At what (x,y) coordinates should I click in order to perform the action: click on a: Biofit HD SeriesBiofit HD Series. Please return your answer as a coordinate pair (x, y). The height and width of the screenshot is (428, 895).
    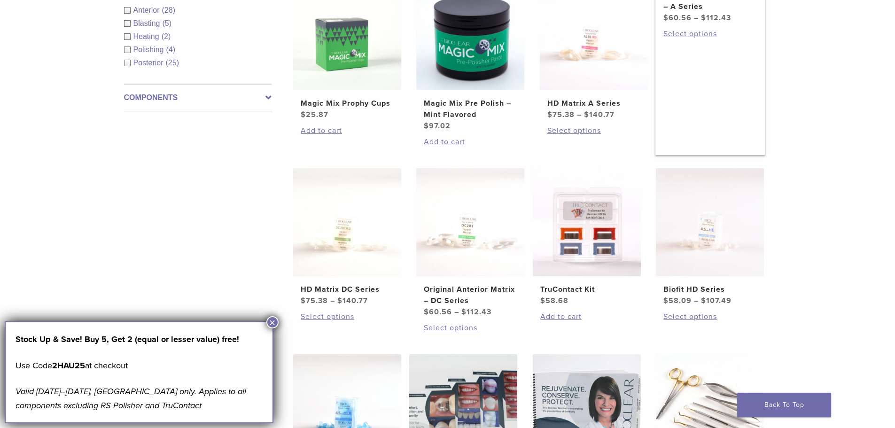
    Looking at the image, I should click on (710, 237).